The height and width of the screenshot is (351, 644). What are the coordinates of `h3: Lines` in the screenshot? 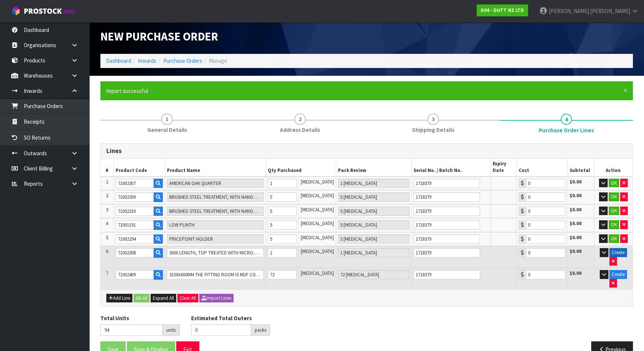 It's located at (367, 151).